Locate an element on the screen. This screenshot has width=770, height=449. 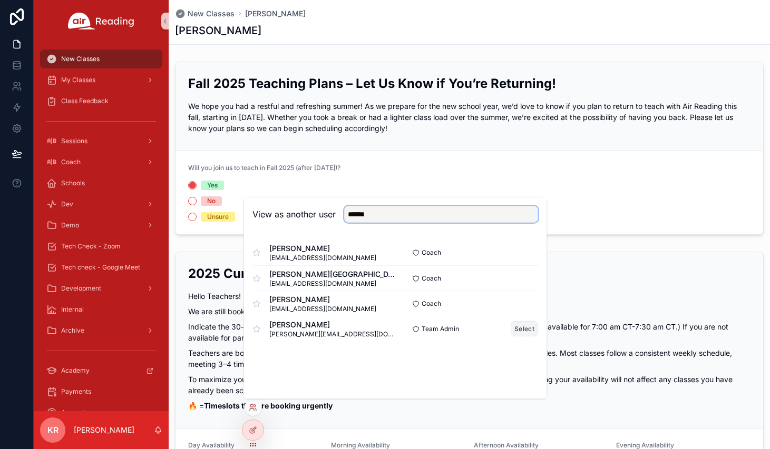
h2: View as another user is located at coordinates (294, 214).